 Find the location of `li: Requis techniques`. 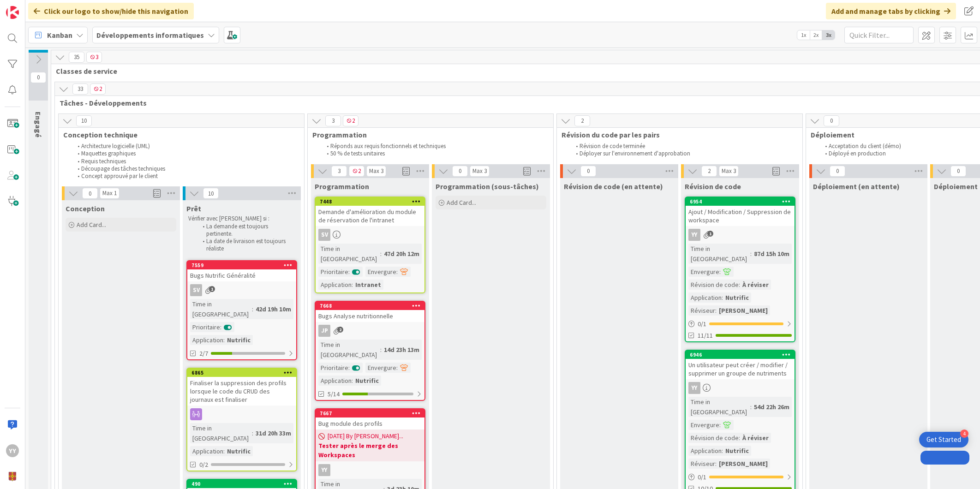

li: Requis techniques is located at coordinates (183, 162).